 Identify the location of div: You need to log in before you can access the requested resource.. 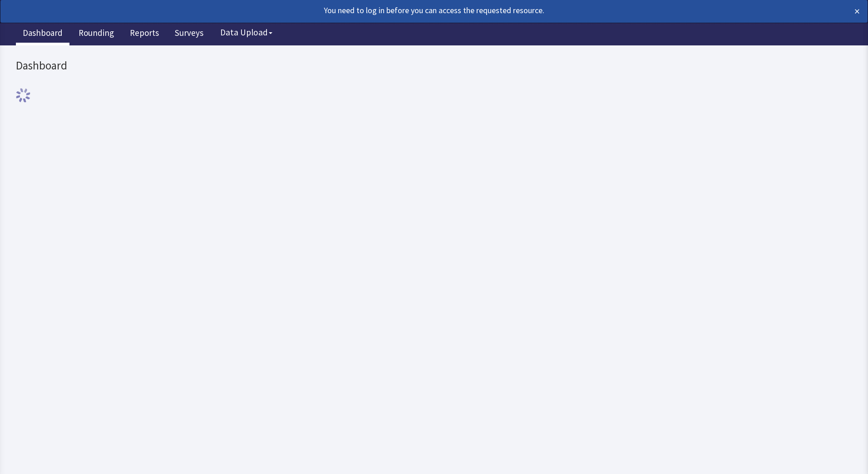
(391, 10).